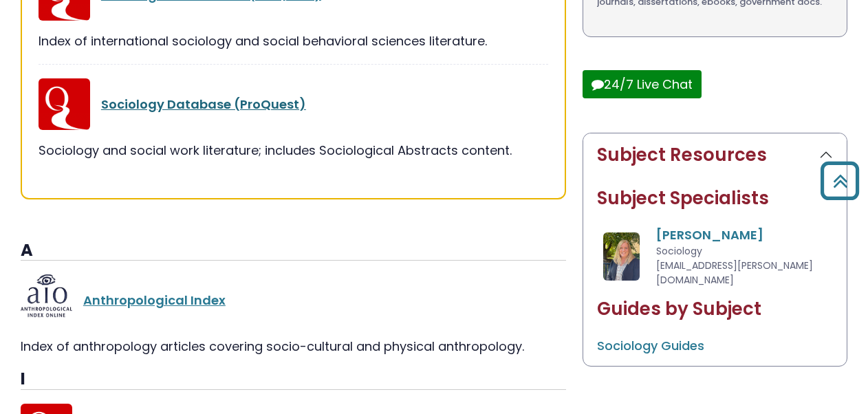 This screenshot has width=868, height=414. What do you see at coordinates (293, 345) in the screenshot?
I see `div: Index of anthropology articles covering socio-cultural and physical anthropology.` at bounding box center [293, 345].